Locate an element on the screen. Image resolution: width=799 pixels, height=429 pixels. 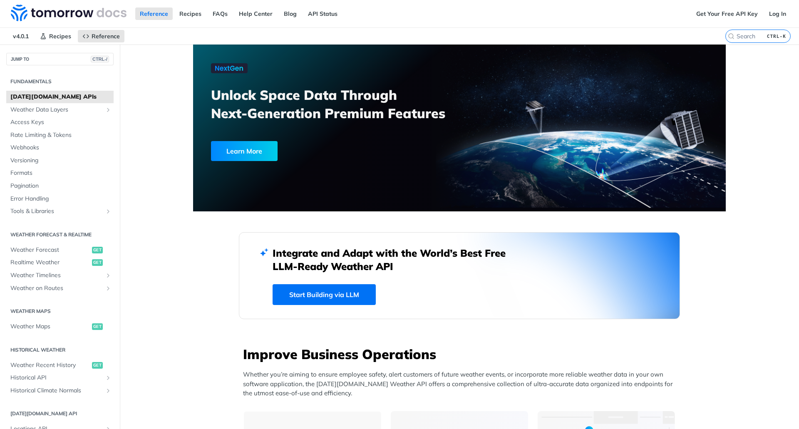
a: Weather Data LayersShow subpages for Weather Data Layers is located at coordinates (60, 110).